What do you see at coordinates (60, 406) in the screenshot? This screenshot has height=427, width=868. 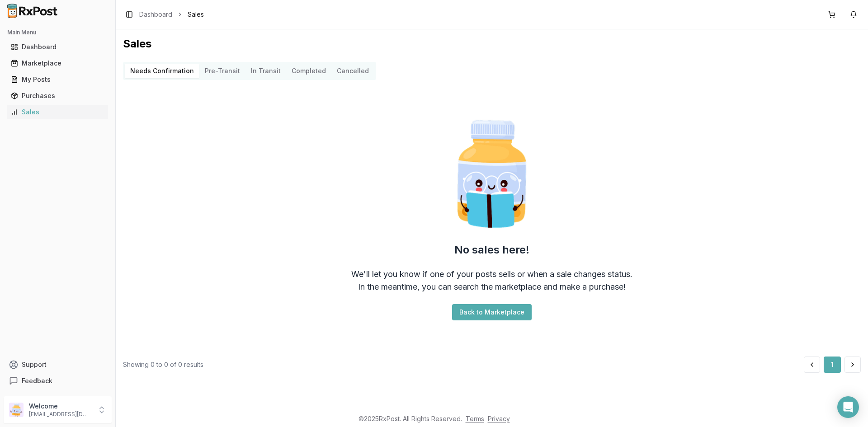 I see `p: Welcome` at bounding box center [60, 406].